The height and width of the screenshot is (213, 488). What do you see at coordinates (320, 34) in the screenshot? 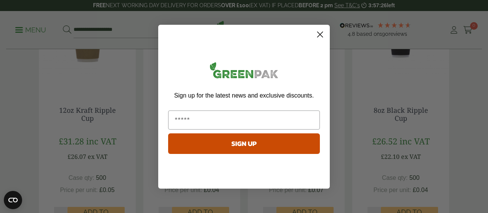
I see `button: Close dialog` at bounding box center [320, 34].